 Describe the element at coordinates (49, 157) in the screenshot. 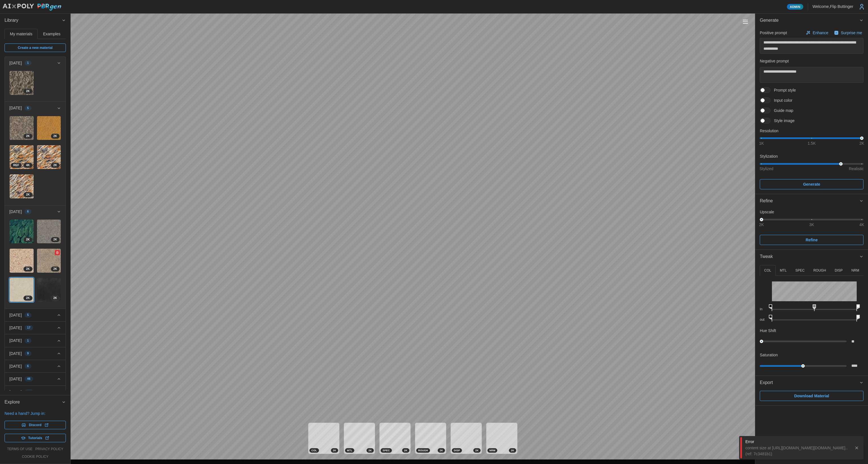

I see `img: DHLGa0otKoUrft0Ectaf` at that location.